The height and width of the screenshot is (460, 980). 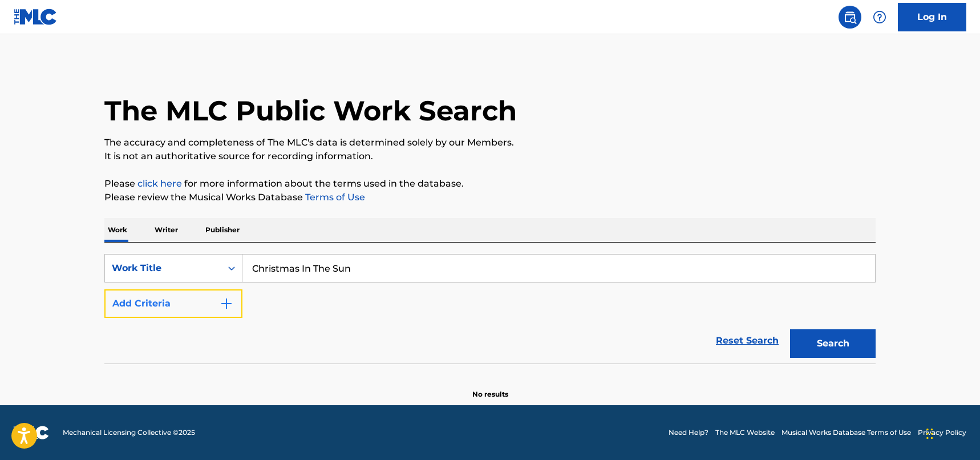 What do you see at coordinates (174, 303) in the screenshot?
I see `button: Add Criteria` at bounding box center [174, 303].